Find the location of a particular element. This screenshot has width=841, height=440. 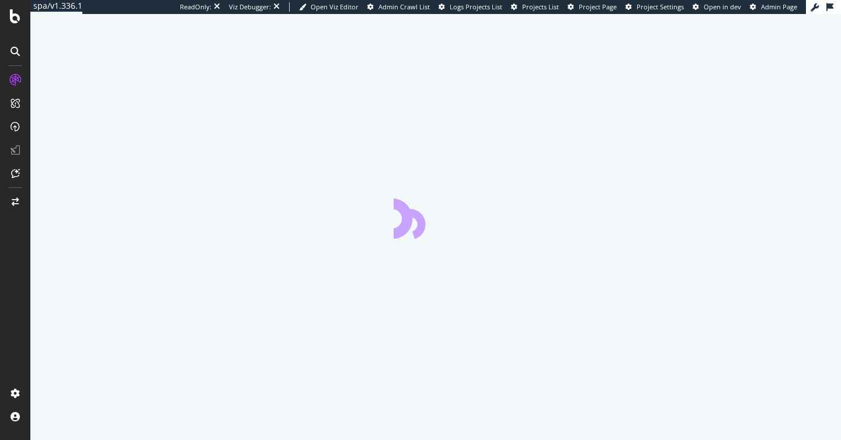

span: Projects List is located at coordinates (540, 6).